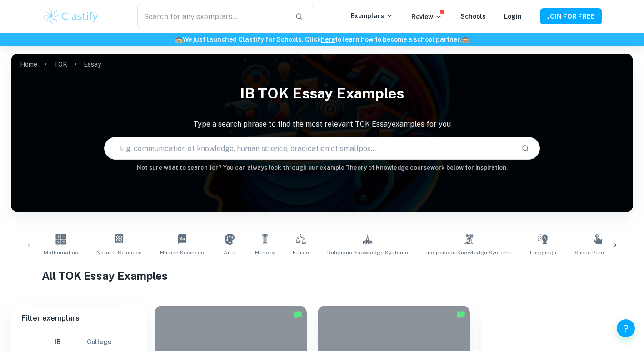 This screenshot has width=644, height=351. What do you see at coordinates (60, 65) in the screenshot?
I see `a: TOK` at bounding box center [60, 65].